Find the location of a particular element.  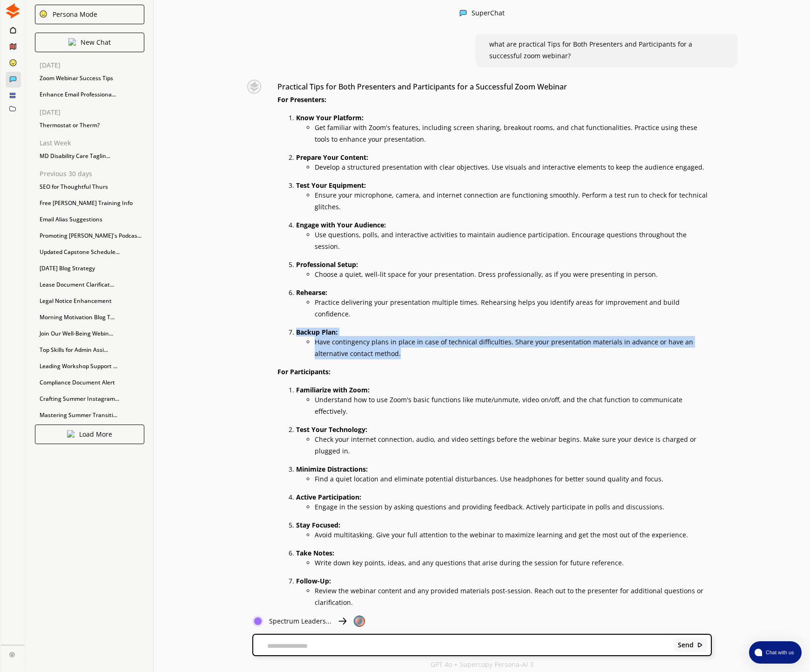

div: Top Skills for Admin Assi... is located at coordinates (89, 350).